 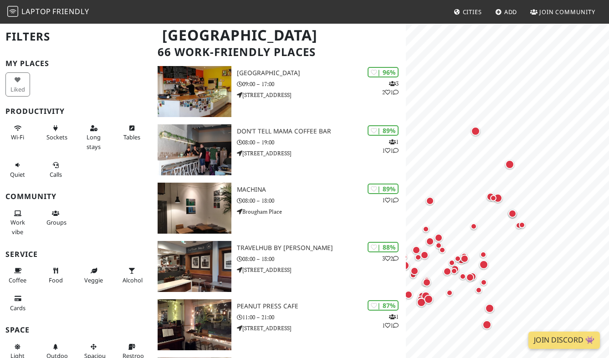 I want to click on div: | 96%, so click(x=383, y=72).